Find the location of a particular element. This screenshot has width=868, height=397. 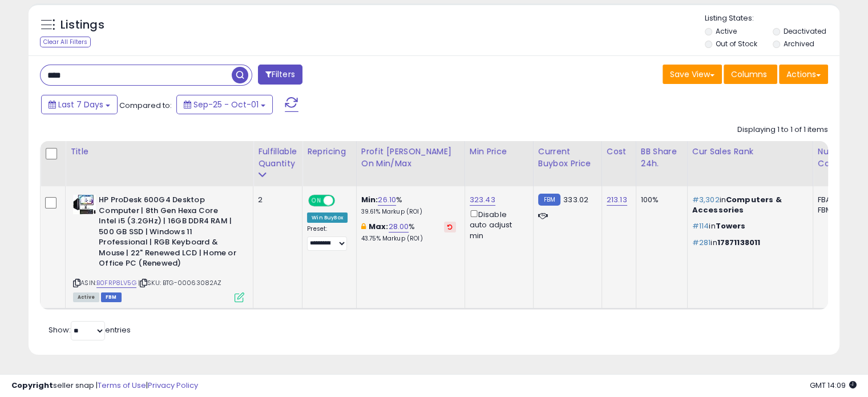

small: FBM is located at coordinates (549, 199).